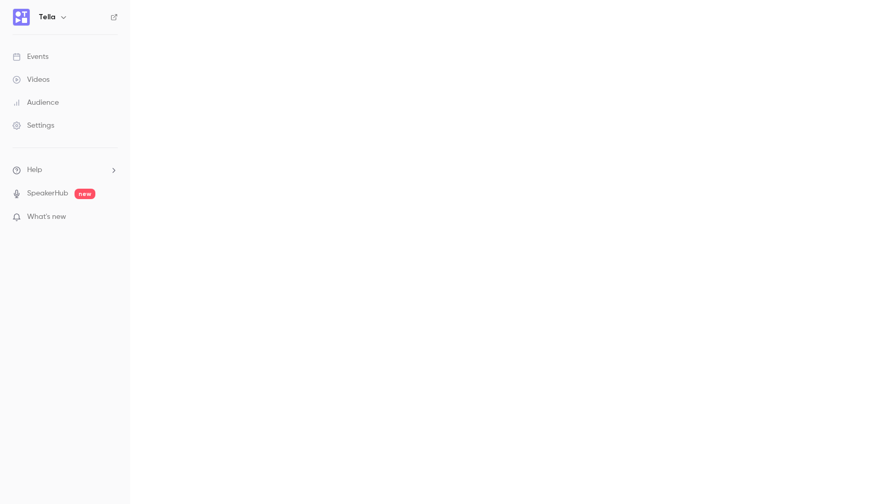 The image size is (890, 504). What do you see at coordinates (31, 80) in the screenshot?
I see `div: Videos` at bounding box center [31, 80].